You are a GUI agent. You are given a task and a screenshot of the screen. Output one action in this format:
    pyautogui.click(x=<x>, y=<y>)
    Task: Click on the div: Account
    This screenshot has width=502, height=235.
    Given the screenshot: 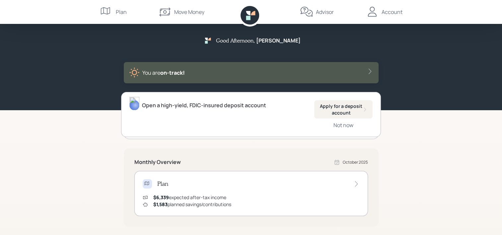 What is the action you would take?
    pyautogui.click(x=392, y=12)
    